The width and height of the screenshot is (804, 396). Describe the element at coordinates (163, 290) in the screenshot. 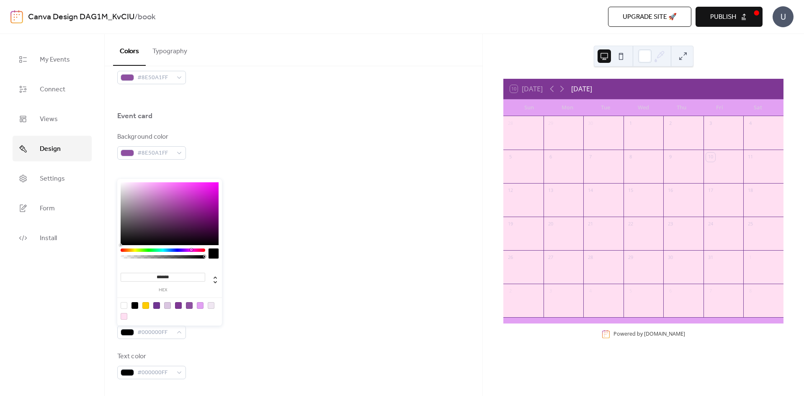

I see `label: hex` at that location.